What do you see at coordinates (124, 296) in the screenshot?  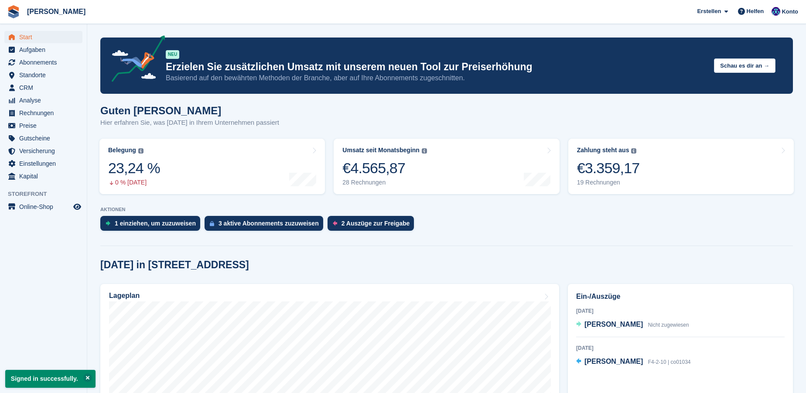 I see `h2: Lageplan` at bounding box center [124, 296].